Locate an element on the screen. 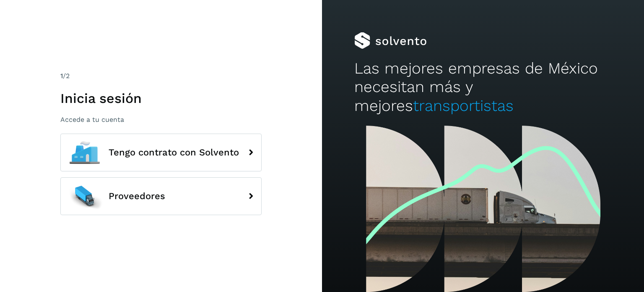  button: Proveedores is located at coordinates (161, 196).